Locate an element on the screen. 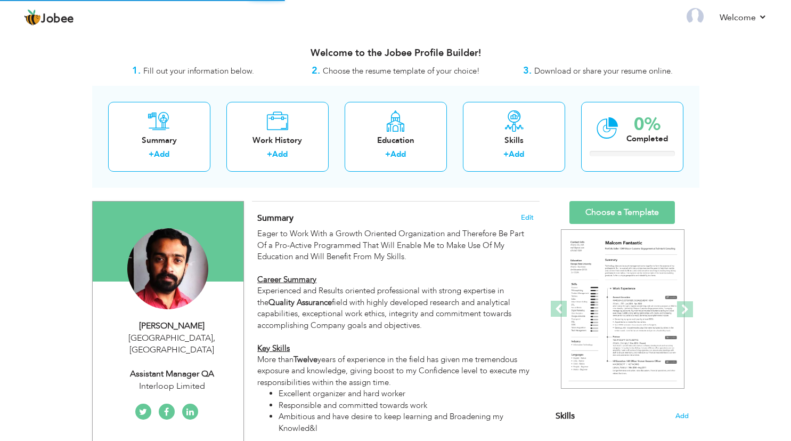 The height and width of the screenshot is (441, 791). span: Choose the resume template of your choice! is located at coordinates (401, 71).